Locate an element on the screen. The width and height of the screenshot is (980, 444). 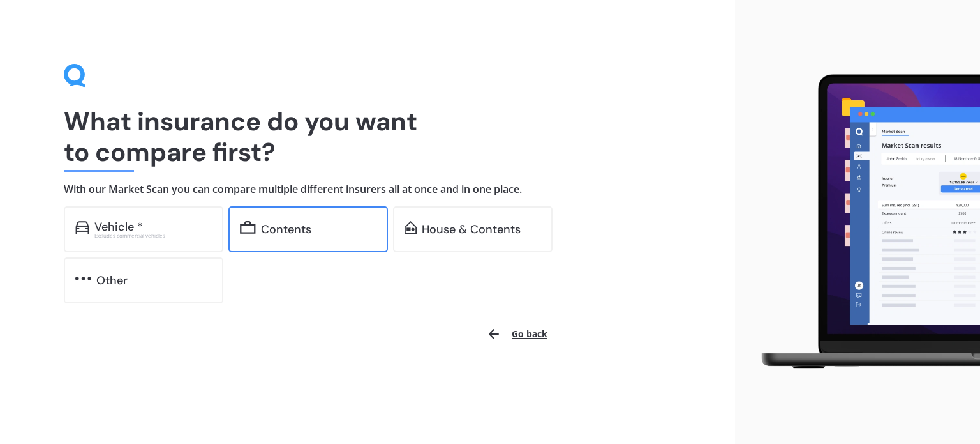
div: Excludes commercial vehicles is located at coordinates (153, 236).